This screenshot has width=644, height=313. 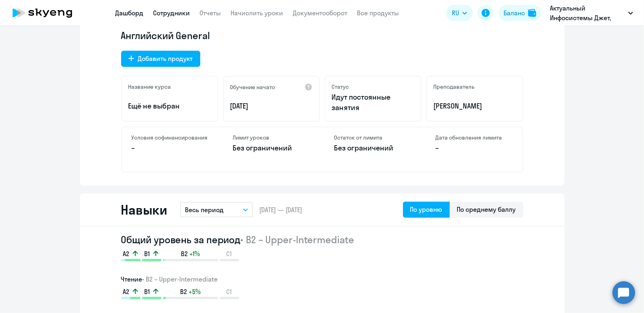 What do you see at coordinates (373, 102) in the screenshot?
I see `p: Идут постоянные занятия` at bounding box center [373, 102].